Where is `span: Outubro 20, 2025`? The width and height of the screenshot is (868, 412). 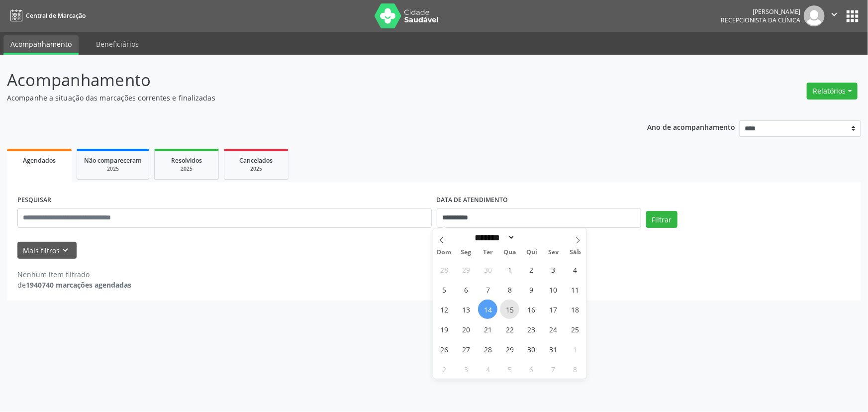 span: Outubro 20, 2025 is located at coordinates (465, 329).